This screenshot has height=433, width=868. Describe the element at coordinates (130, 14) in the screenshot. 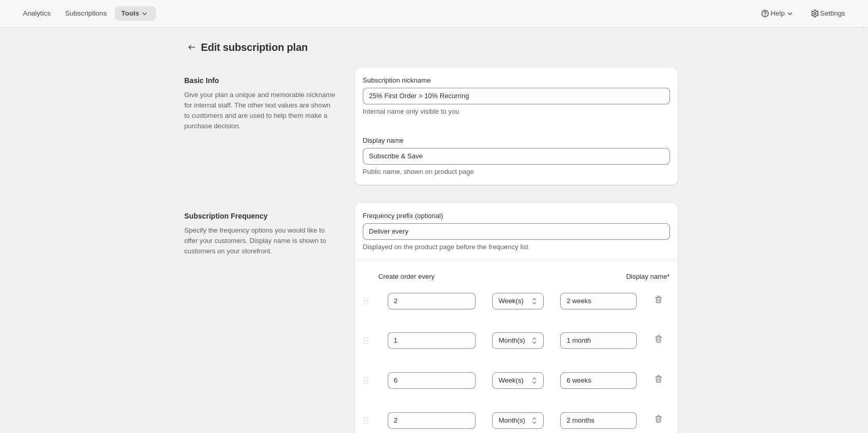

I see `span: Tools` at that location.